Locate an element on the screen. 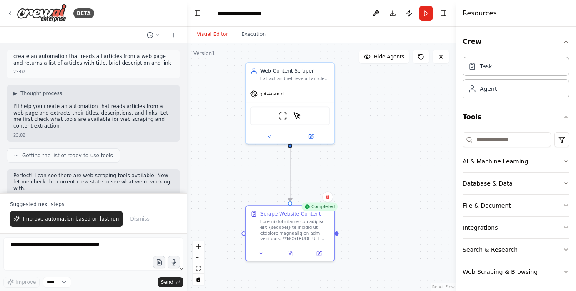  button: Tools is located at coordinates (516, 117).